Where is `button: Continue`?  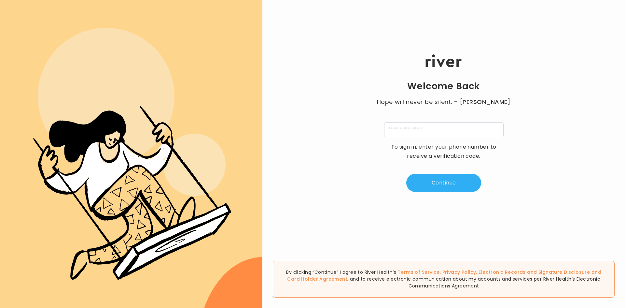
button: Continue is located at coordinates (444, 183).